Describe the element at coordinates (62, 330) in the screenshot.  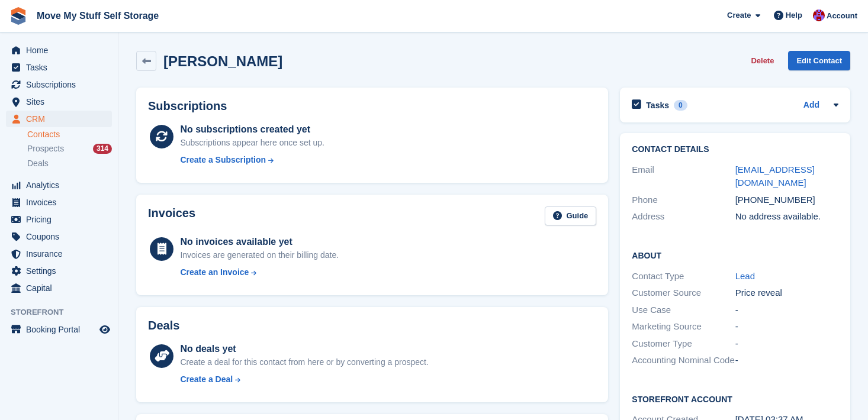
I see `span: Booking Portal` at that location.